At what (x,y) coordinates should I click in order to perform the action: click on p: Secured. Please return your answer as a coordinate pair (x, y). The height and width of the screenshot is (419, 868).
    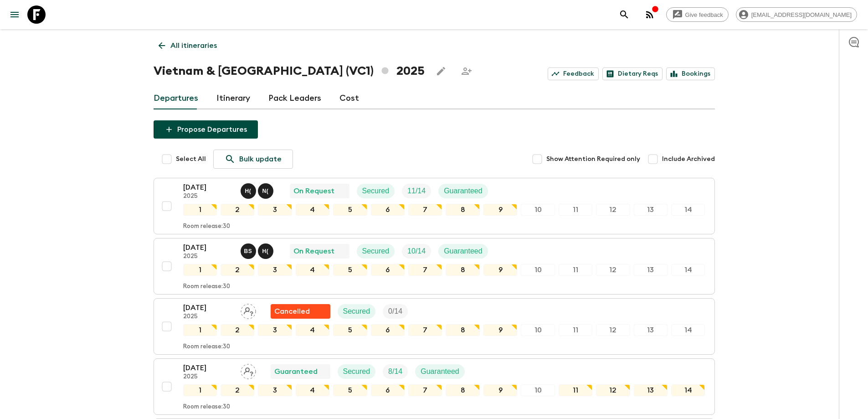
    Looking at the image, I should click on (376, 251).